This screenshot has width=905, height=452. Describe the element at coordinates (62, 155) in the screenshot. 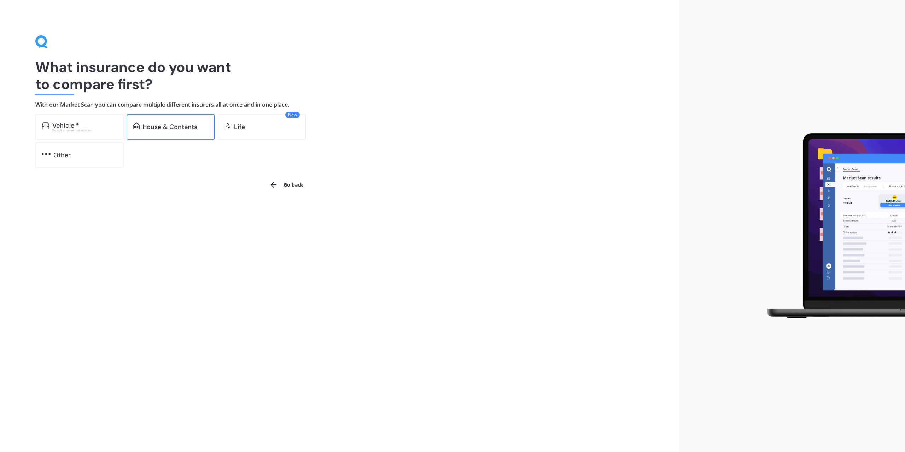

I see `div: Other` at that location.